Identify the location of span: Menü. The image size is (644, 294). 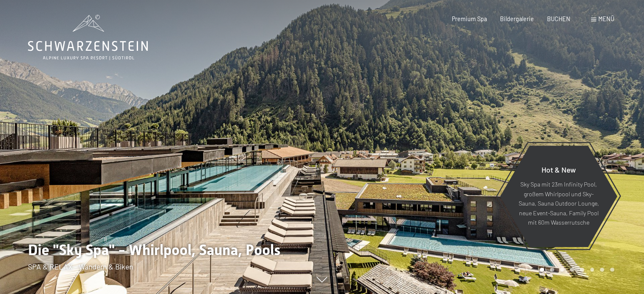
(606, 19).